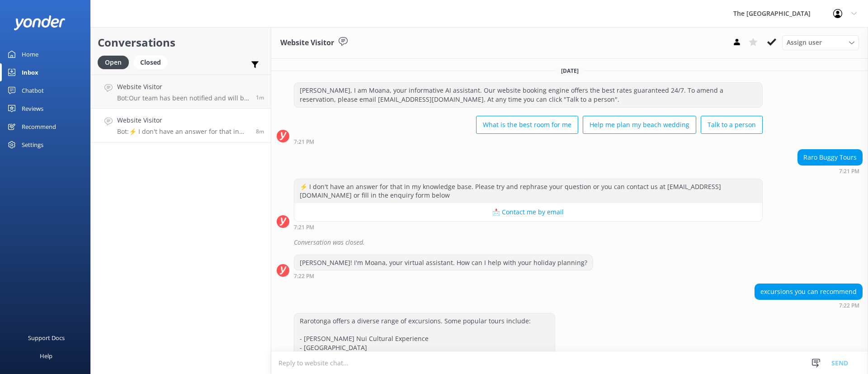  Describe the element at coordinates (181, 125) in the screenshot. I see `a: Website VisitorBot:⚡ I don't have an answer for that in my knowledge base. Please try and rephras...` at that location.